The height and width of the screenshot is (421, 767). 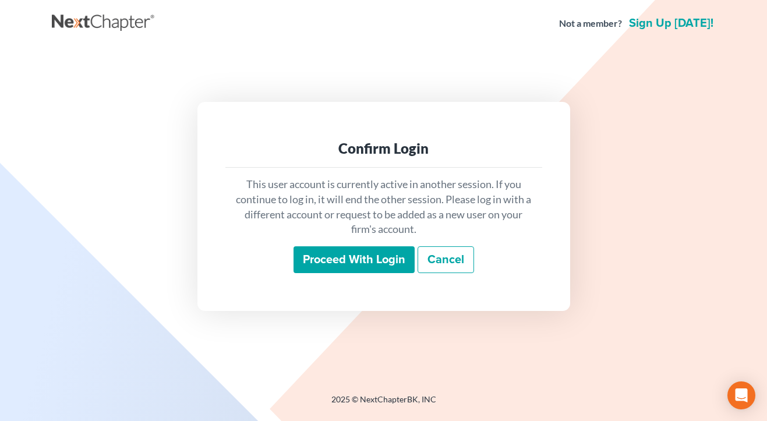 What do you see at coordinates (742, 396) in the screenshot?
I see `div: Open Intercom Messenger` at bounding box center [742, 396].